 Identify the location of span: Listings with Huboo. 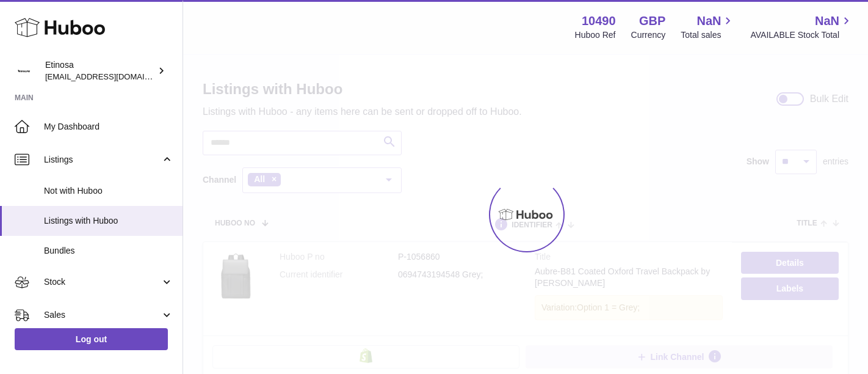
(108, 220).